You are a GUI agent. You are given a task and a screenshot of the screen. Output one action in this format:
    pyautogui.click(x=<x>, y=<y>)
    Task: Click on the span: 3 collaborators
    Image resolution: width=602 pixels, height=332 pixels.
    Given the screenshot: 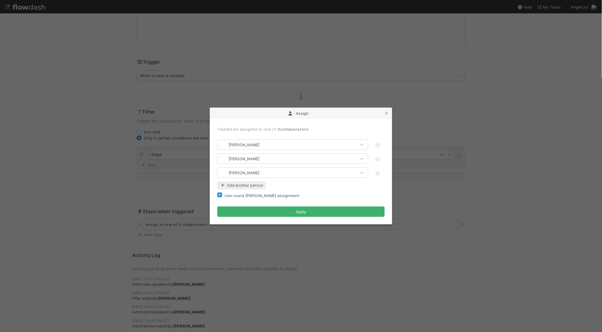 What is the action you would take?
    pyautogui.click(x=293, y=129)
    